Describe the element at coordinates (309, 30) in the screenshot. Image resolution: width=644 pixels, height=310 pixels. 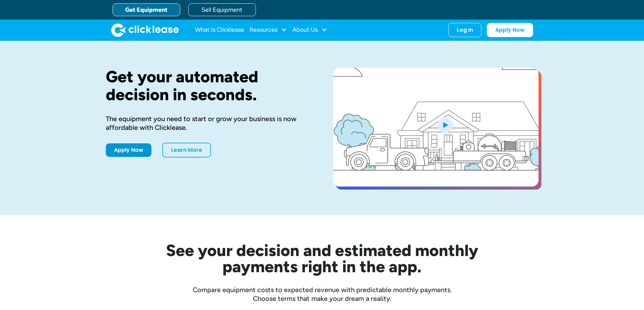
I see `div: About Us` at that location.